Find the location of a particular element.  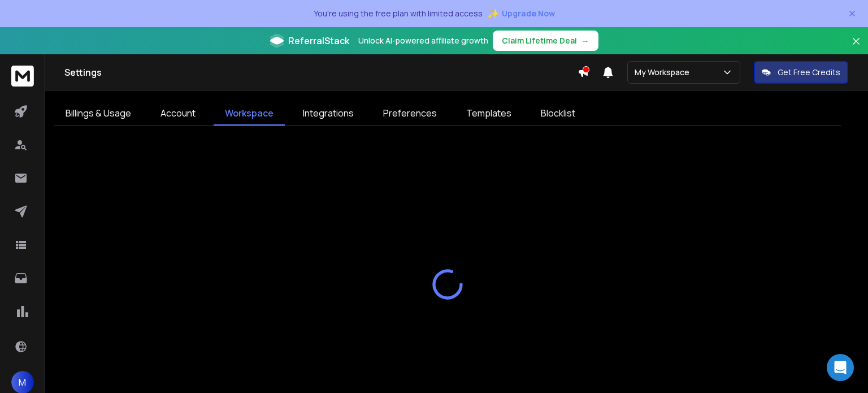

span: ReferralStack is located at coordinates (318, 40).